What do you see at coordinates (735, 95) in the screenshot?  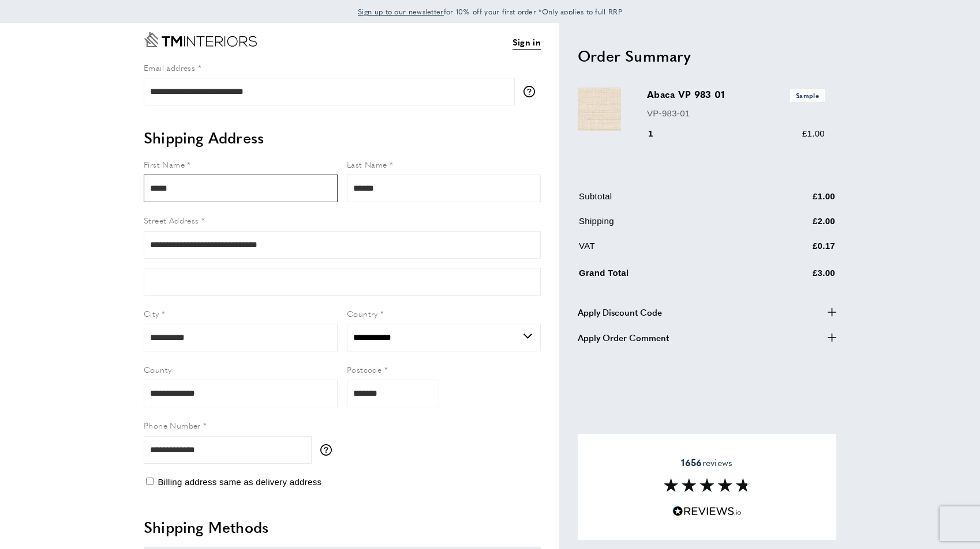 I see `h3: Abaca VP 983 01` at bounding box center [735, 95].